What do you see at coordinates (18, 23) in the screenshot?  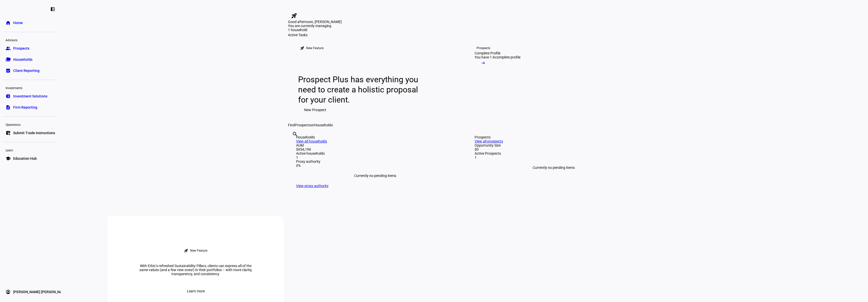 I see `span: Home` at bounding box center [18, 23].